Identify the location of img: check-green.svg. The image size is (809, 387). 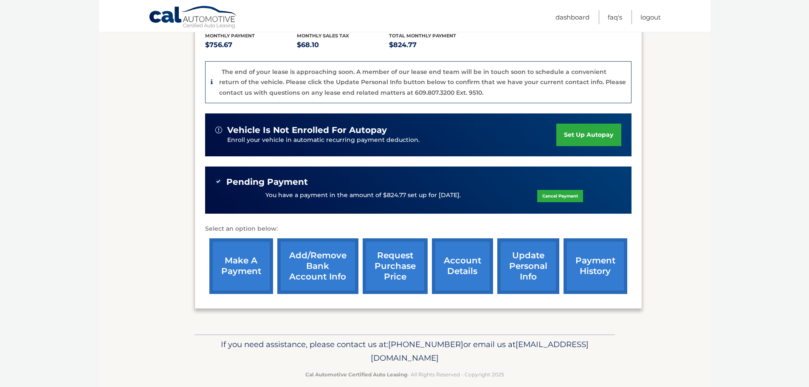
(218, 181).